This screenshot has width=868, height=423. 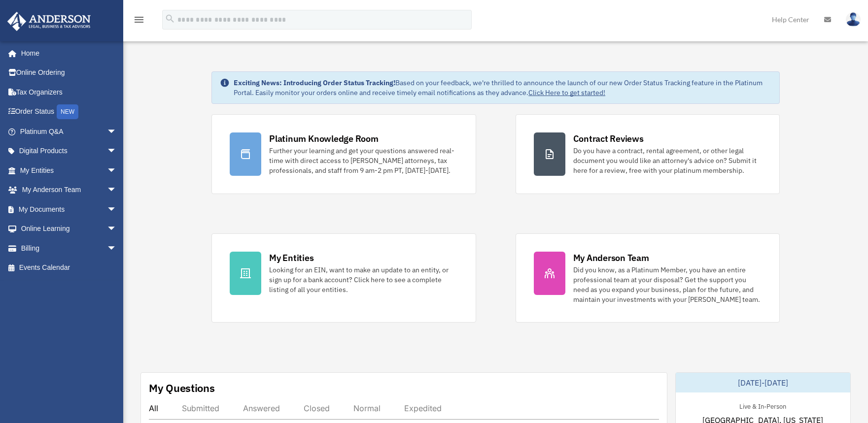 I want to click on a: My Documentsarrow_drop_down, so click(x=69, y=209).